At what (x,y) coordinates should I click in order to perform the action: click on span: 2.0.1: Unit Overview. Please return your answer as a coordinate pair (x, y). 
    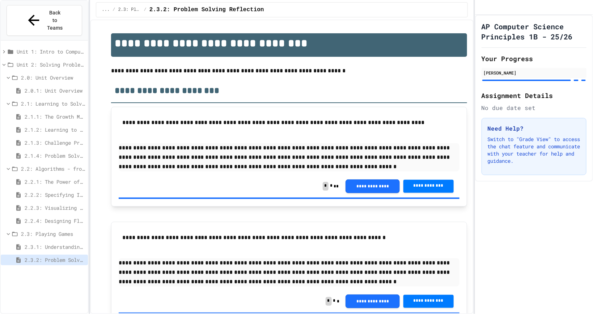
    Looking at the image, I should click on (55, 90).